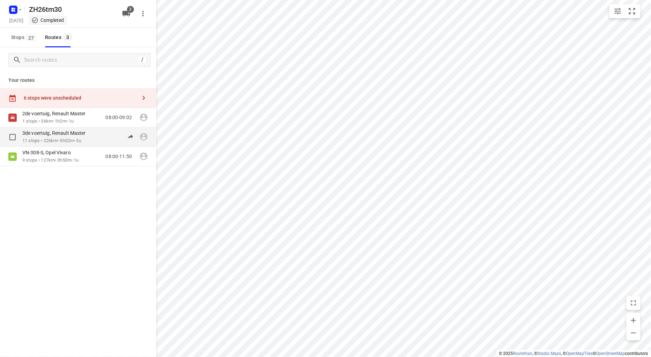 This screenshot has height=357, width=651. I want to click on p: 08:00-09:02, so click(119, 117).